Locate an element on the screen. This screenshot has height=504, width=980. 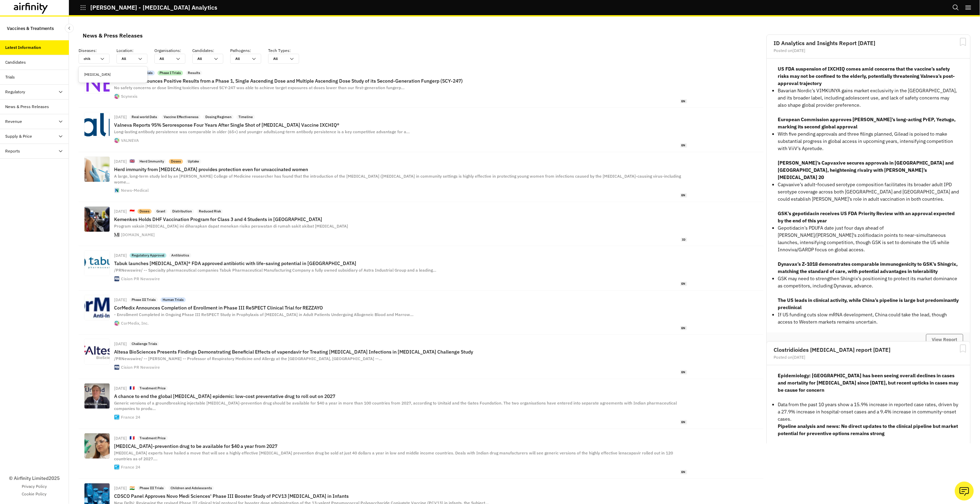
p: SCYNEXIS Announces Positive Results from a Phase 1, Single Ascending Dose and Multiple Ascending ... is located at coordinates (400, 81).